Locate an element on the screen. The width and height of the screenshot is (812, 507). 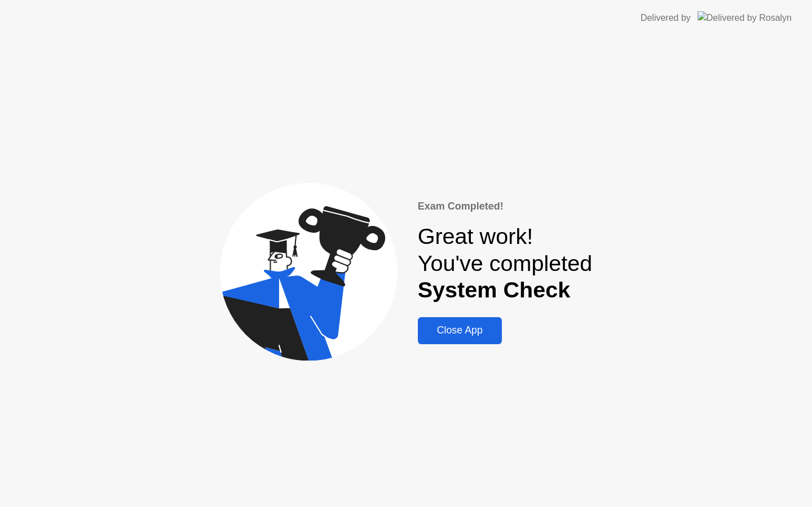
b: System Check is located at coordinates (494, 290).